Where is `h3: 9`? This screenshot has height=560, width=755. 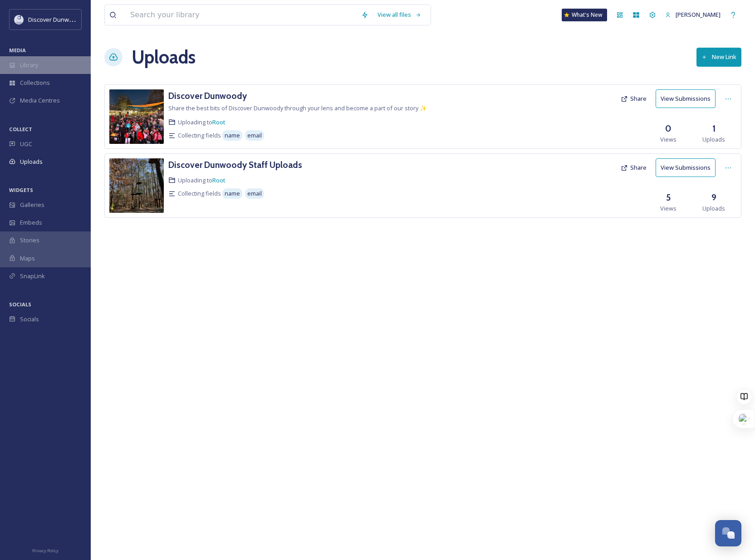
h3: 9 is located at coordinates (713, 197).